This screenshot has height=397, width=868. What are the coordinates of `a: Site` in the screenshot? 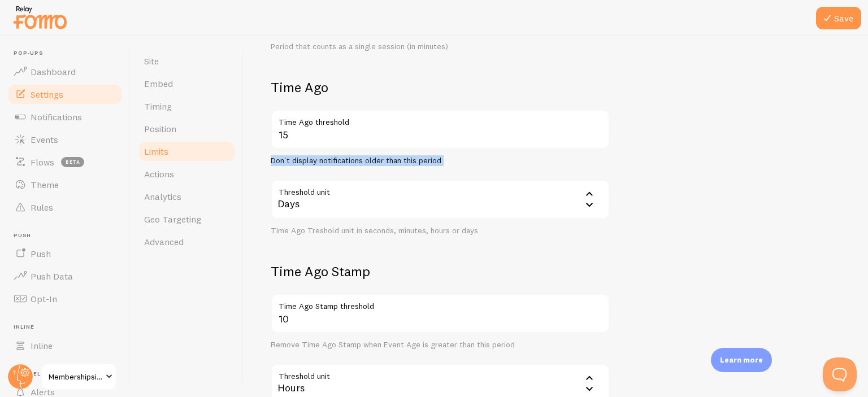 It's located at (186, 61).